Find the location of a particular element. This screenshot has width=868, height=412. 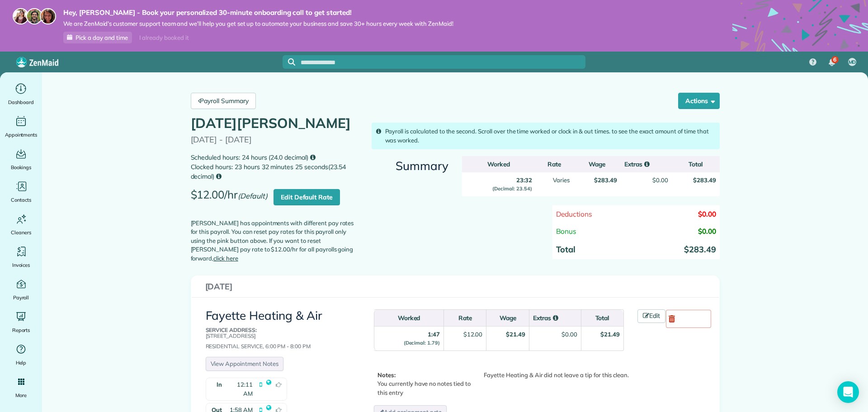

span: Varies is located at coordinates (561, 180).